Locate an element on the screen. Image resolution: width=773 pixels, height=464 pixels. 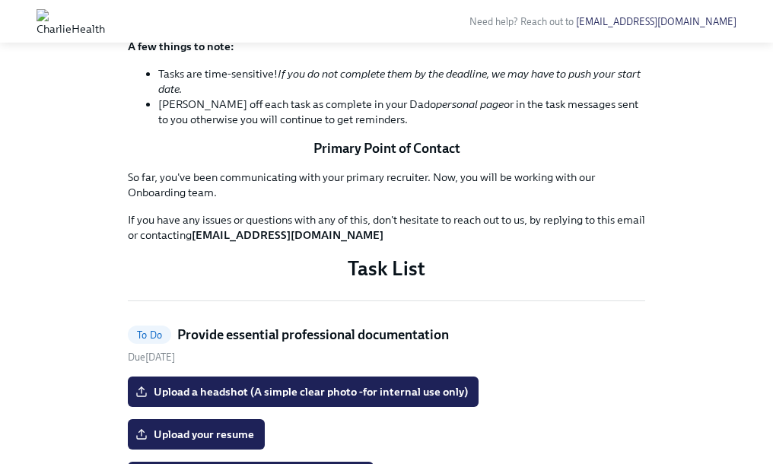
label: Upload your resume is located at coordinates (196, 435).